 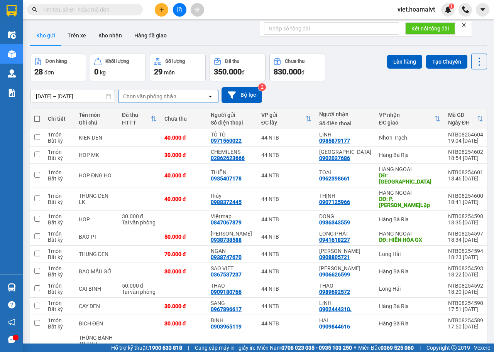 What do you see at coordinates (345, 114) in the screenshot?
I see `div: Người nhận` at bounding box center [345, 114].